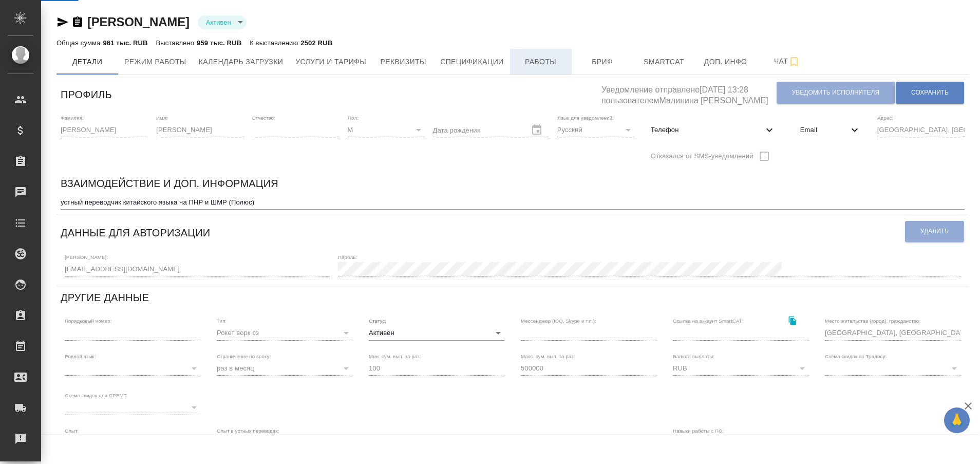 The width and height of the screenshot is (980, 464). Describe the element at coordinates (155, 61) in the screenshot. I see `span: Режим работы` at that location.